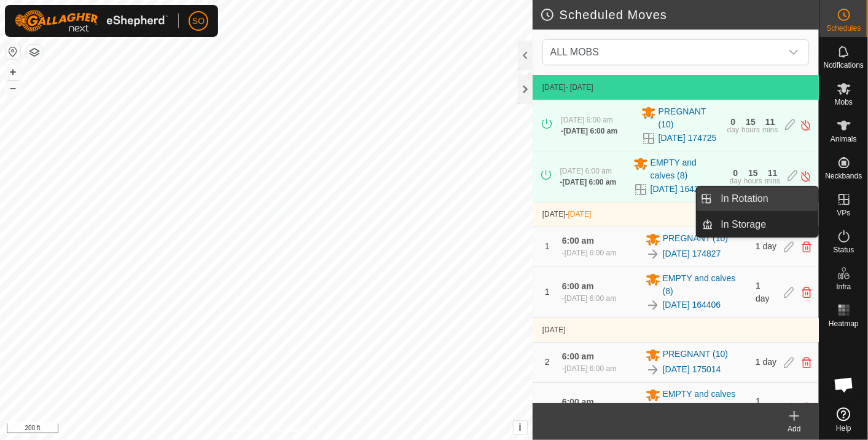 This screenshot has width=868, height=440. Describe the element at coordinates (844, 102) in the screenshot. I see `span: Mobs` at that location.